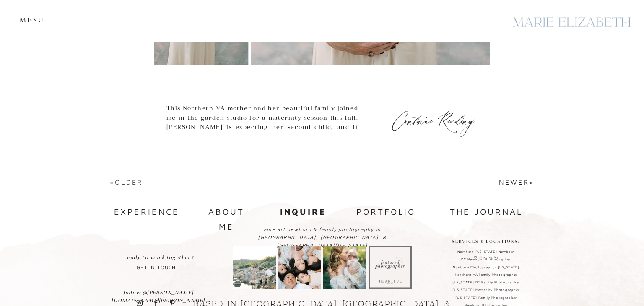 The height and width of the screenshot is (306, 644). Describe the element at coordinates (486, 260) in the screenshot. I see `h3: DC Newborn Photographer` at that location.